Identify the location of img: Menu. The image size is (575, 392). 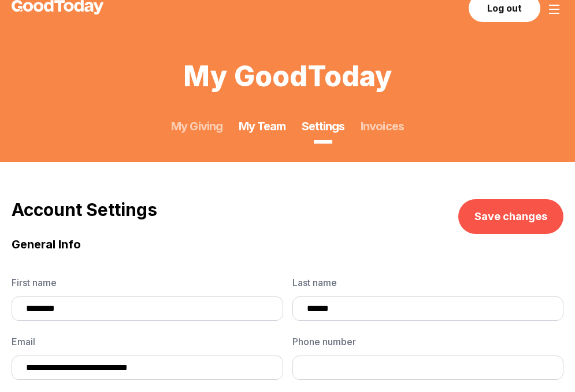
(555, 9).